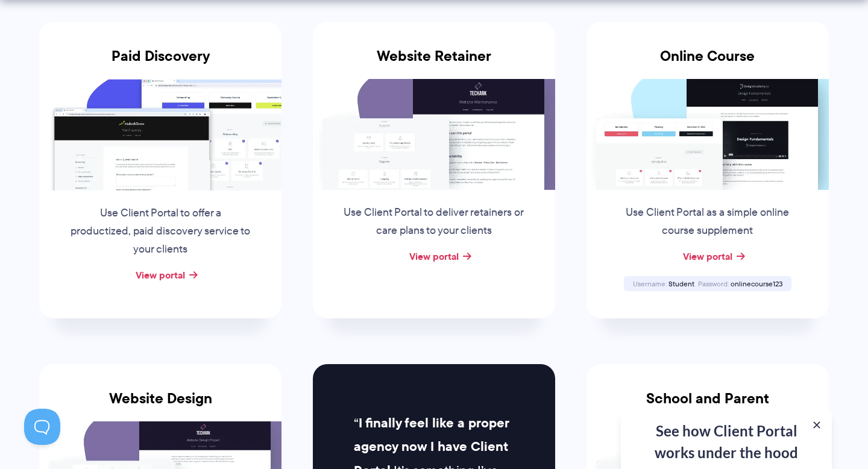 The width and height of the screenshot is (868, 469). What do you see at coordinates (707, 222) in the screenshot?
I see `p: Use Client Portal as a simple online course supplement` at bounding box center [707, 222].